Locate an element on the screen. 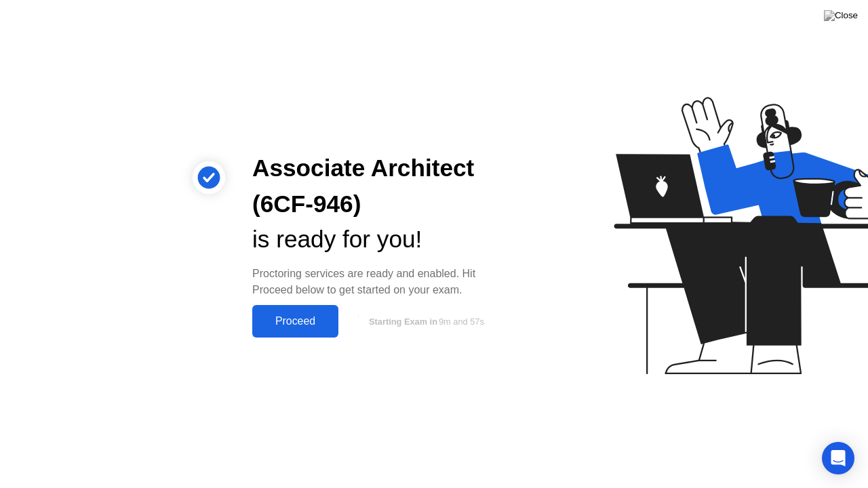 The image size is (868, 488). button: Proceed is located at coordinates (295, 321).